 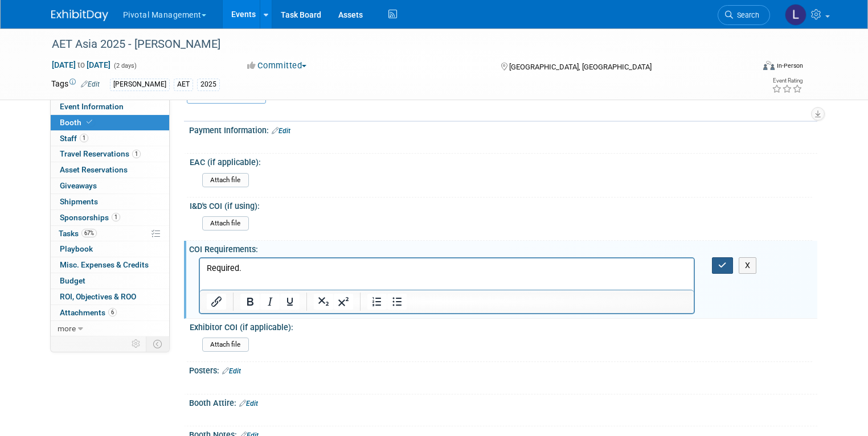 I want to click on span: Asset Reservations, so click(x=94, y=170).